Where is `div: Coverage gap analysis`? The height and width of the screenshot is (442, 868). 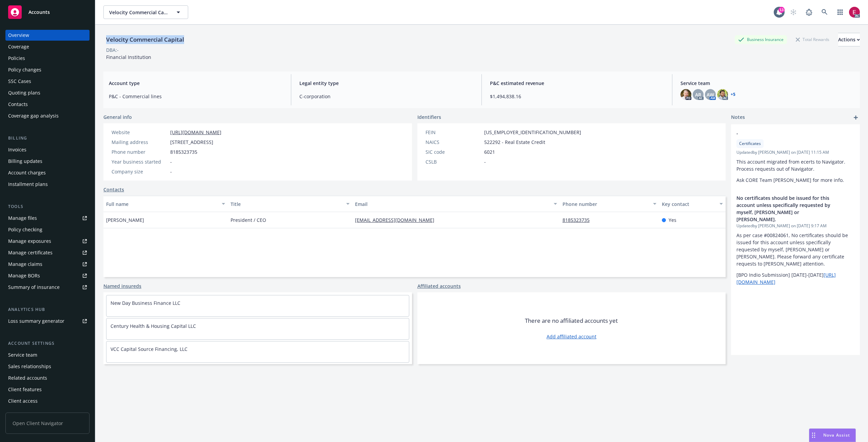 div: Coverage gap analysis is located at coordinates (33, 116).